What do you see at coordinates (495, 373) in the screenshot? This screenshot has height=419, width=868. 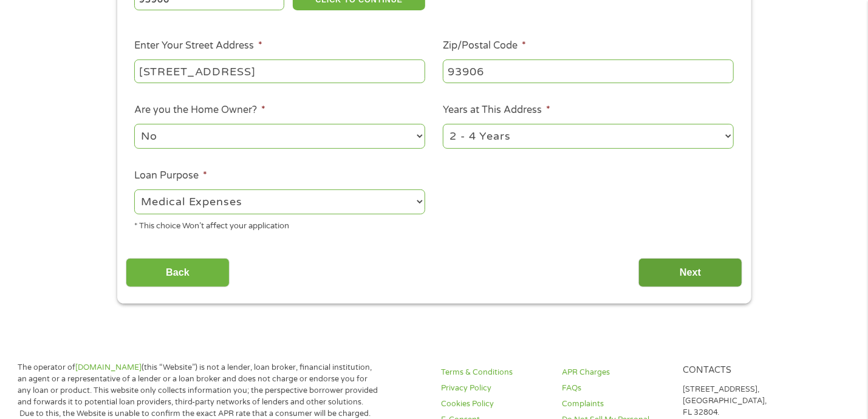 I see `a: Terms & Conditions` at bounding box center [495, 373].